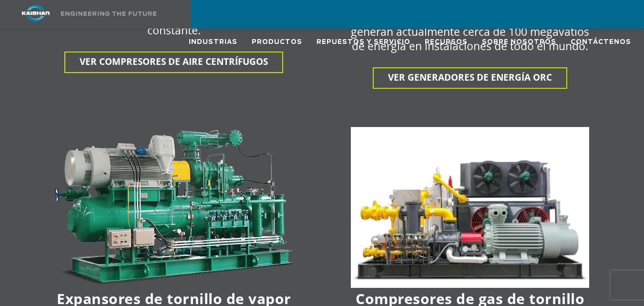  What do you see at coordinates (519, 42) in the screenshot?
I see `a: Sobre nosotros` at bounding box center [519, 42].